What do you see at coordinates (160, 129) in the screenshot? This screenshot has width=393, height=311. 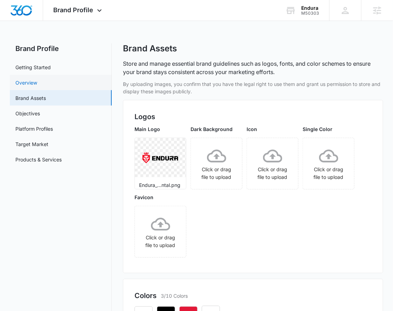 I see `p: Main Logo` at bounding box center [160, 129].